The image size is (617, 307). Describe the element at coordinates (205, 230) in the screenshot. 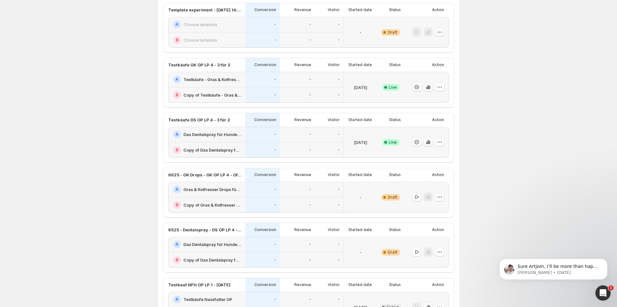

I see `p: 6525 - Dentalspray - DS OP LP 4 - Offer - (1,3,6) vs. (1,3 für 2,6)` at that location.